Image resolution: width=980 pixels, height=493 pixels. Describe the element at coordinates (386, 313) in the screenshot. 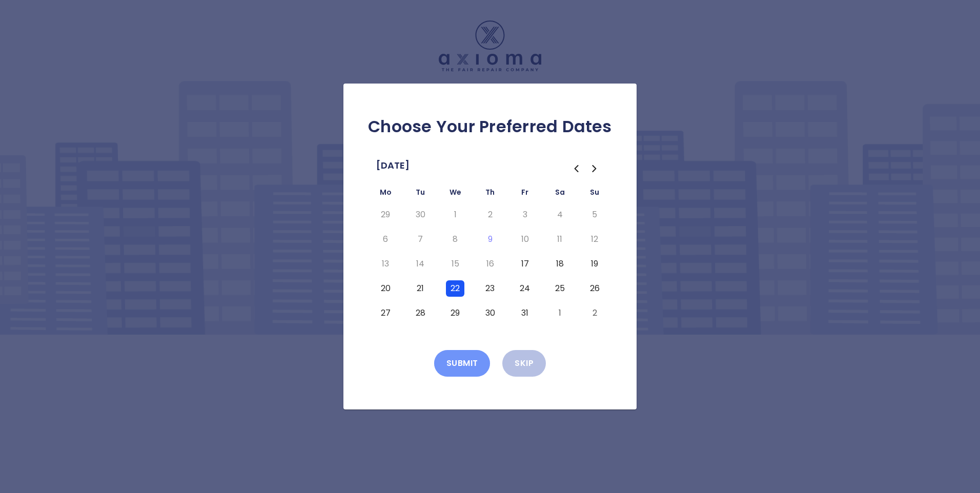

I see `button: Monday, October 27th, 2025` at that location.